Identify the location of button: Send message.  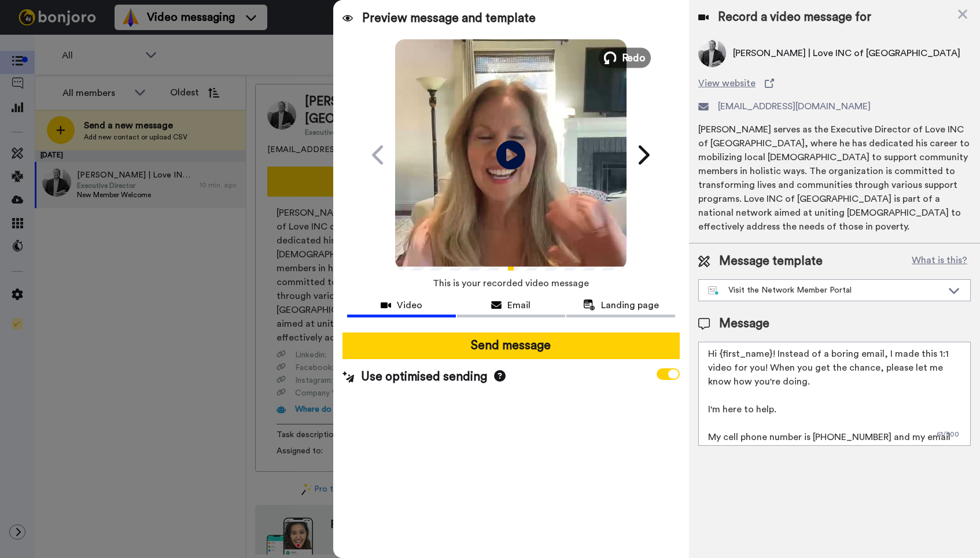
(511, 346).